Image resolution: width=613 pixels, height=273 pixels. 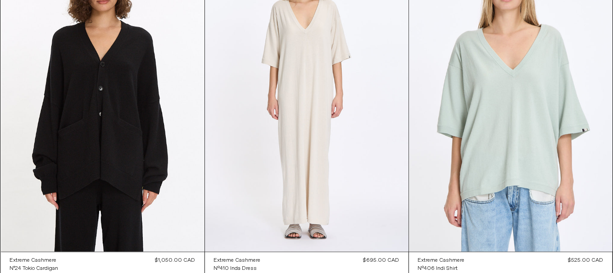 I want to click on div: N°406 Indi Shirt, so click(x=438, y=269).